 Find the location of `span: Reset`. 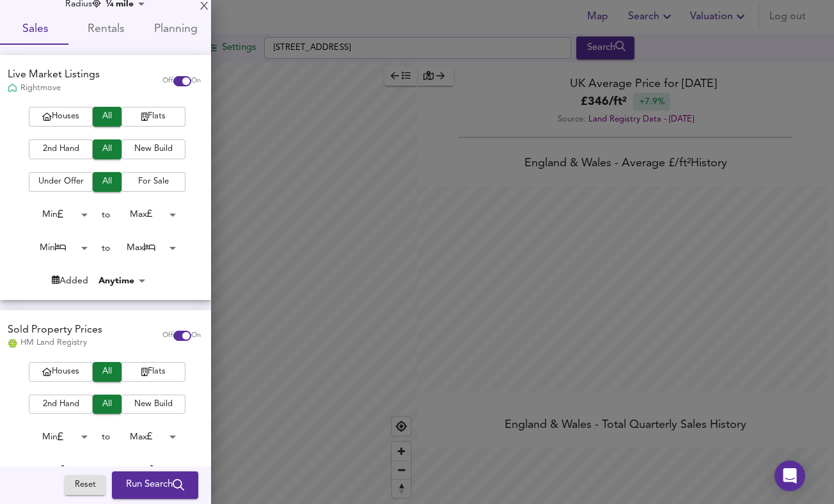

span: Reset is located at coordinates (85, 485).